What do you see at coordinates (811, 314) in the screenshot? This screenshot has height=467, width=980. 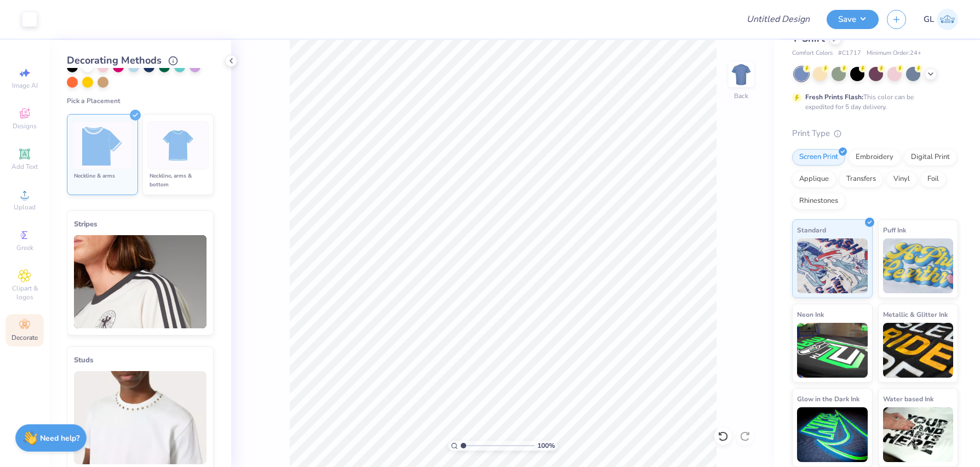 I see `span: Neon Ink` at bounding box center [811, 314].